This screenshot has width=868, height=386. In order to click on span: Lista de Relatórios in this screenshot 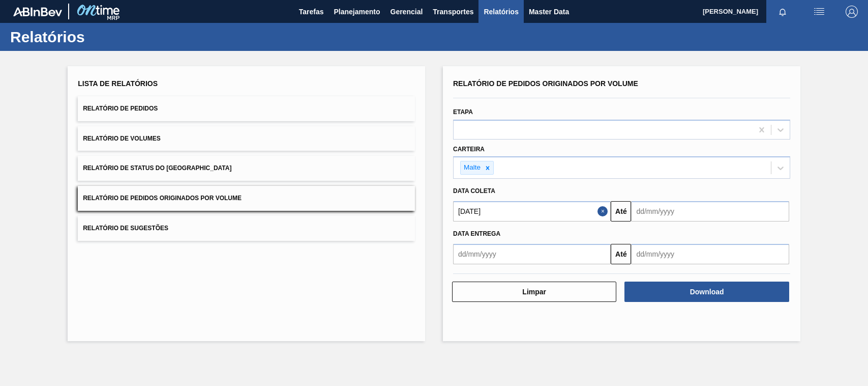, I will do `click(117, 83)`.